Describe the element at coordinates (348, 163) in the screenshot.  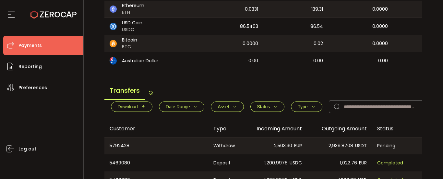
I see `span: 1,022.76` at that location.